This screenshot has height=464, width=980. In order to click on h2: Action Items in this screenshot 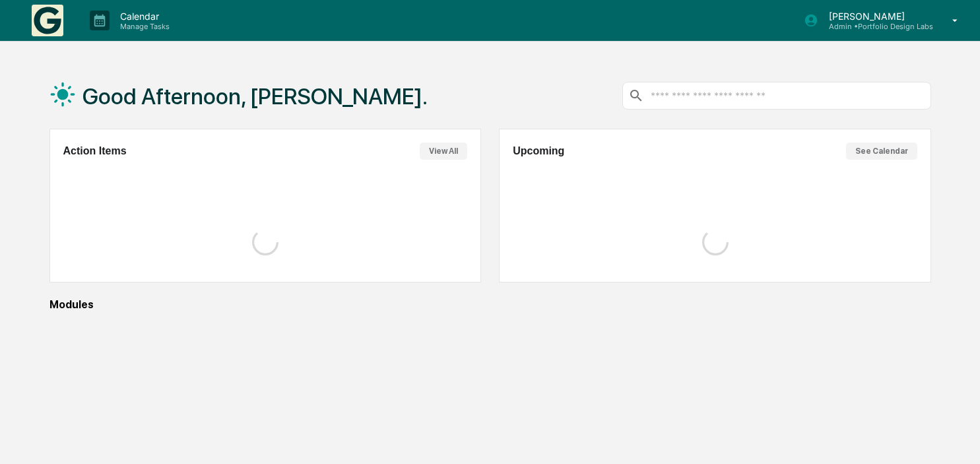, I will do `click(95, 151)`.